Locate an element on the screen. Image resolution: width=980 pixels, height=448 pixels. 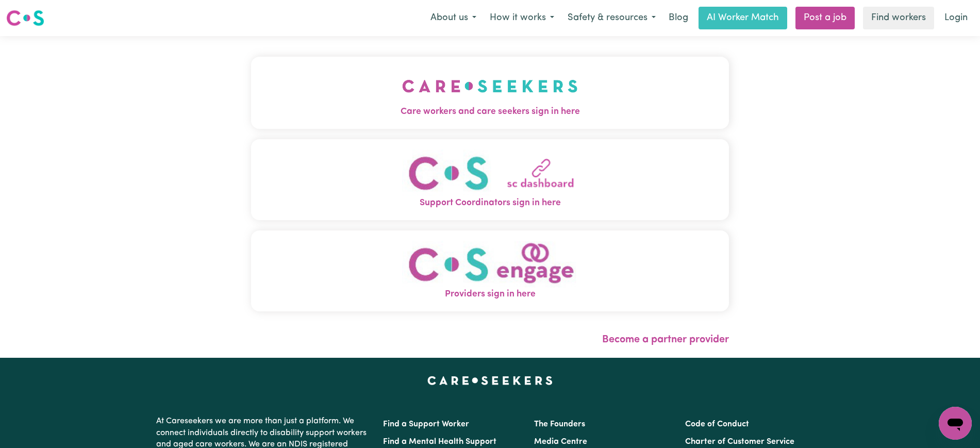
a: Find workers is located at coordinates (899, 18).